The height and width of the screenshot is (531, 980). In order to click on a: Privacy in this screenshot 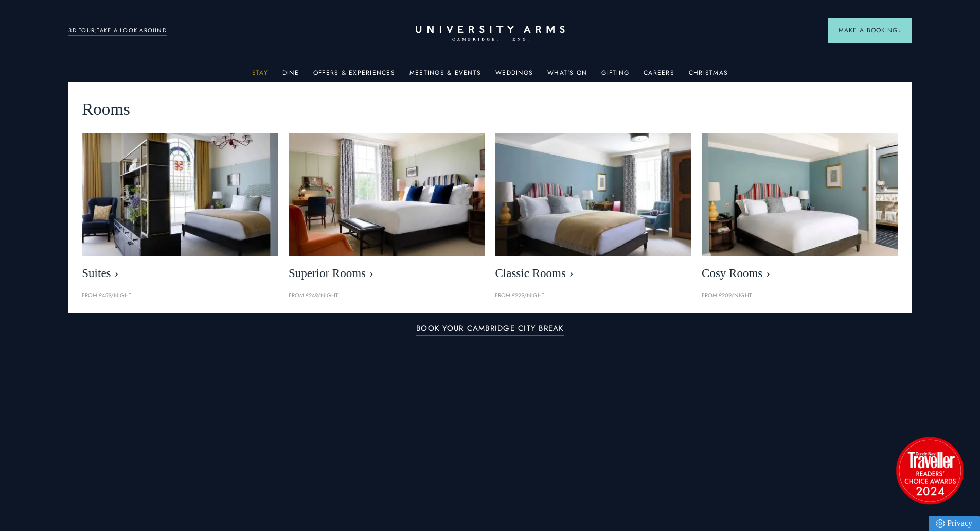, I will do `click(954, 523)`.